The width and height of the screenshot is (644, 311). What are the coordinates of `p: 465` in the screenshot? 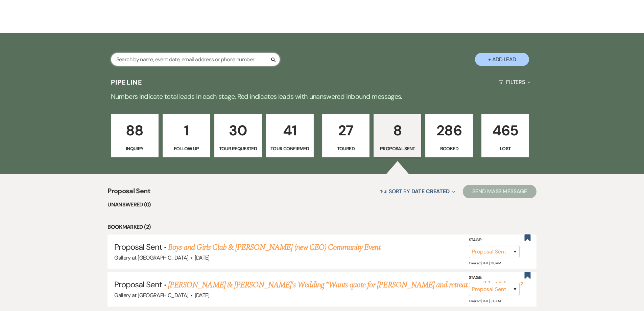 It's located at (505, 130).